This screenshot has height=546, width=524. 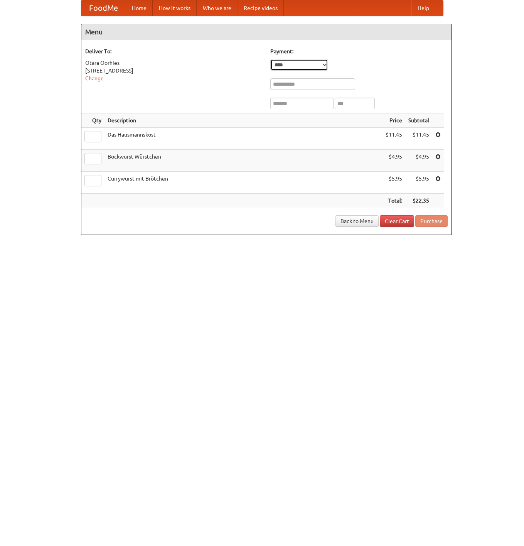 What do you see at coordinates (174, 51) in the screenshot?
I see `h5: Deliver To:` at bounding box center [174, 51].